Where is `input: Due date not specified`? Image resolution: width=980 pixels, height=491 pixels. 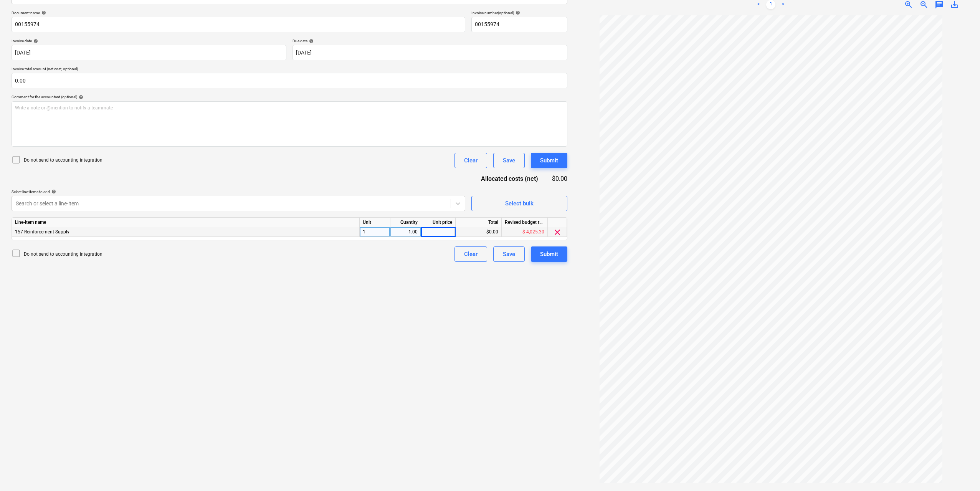 input: Due date not specified is located at coordinates (430, 52).